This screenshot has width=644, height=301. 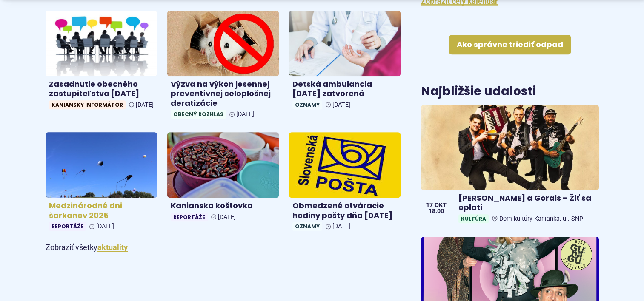 I want to click on span: 18:00, so click(x=436, y=211).